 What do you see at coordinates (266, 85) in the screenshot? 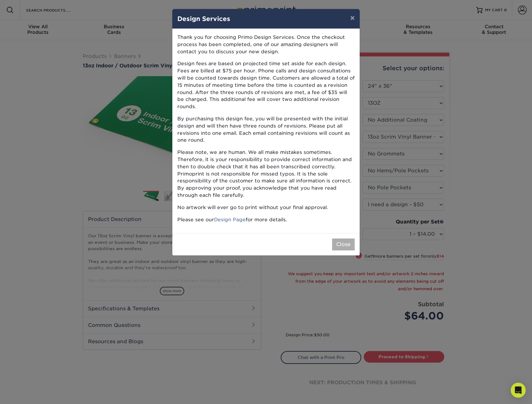
I see `p: Design fees are based on projected time set aside for each design. Fees are billed at $75 per hou...` at bounding box center [266, 85].